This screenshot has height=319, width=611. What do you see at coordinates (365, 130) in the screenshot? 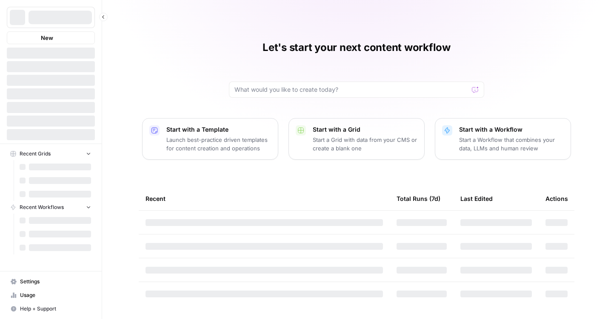
I see `p: Start with a Grid` at bounding box center [365, 130].